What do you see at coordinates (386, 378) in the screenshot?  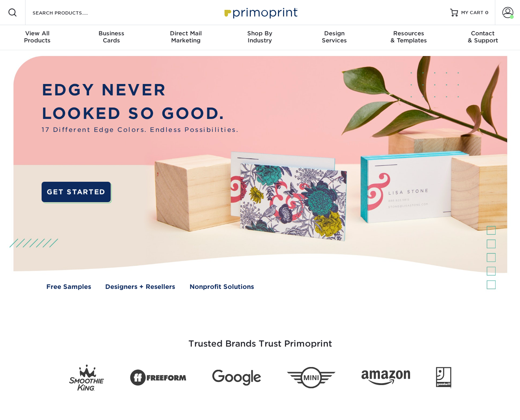 I see `img: Amazon` at bounding box center [386, 378].